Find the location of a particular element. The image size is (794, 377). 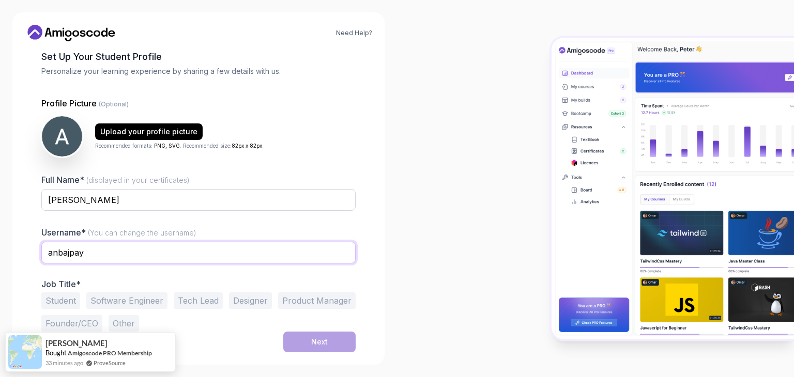

a: Need Help? is located at coordinates (354, 33).